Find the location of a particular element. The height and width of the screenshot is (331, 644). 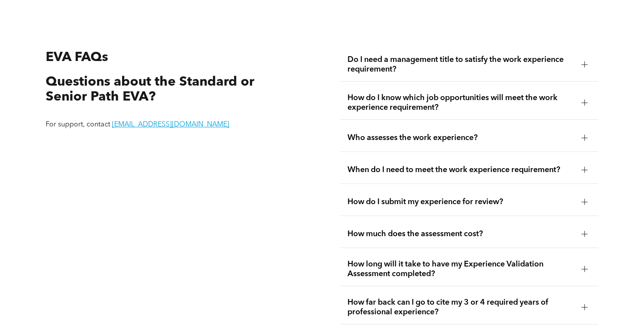

span: For support, contact is located at coordinates (78, 124).